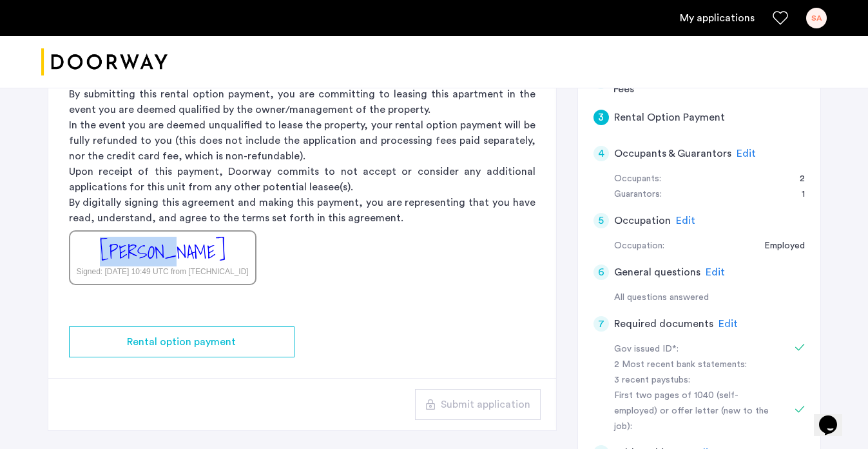  Describe the element at coordinates (673, 153) in the screenshot. I see `h5: Occupants & Guarantors` at that location.